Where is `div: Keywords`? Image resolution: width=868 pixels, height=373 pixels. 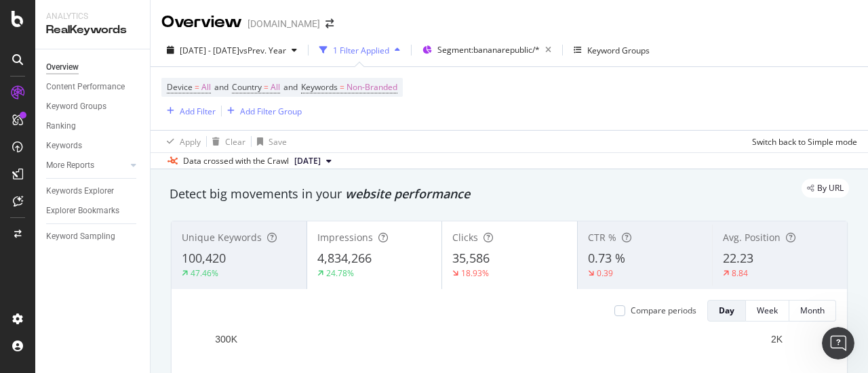 div: Keywords is located at coordinates (63, 145).